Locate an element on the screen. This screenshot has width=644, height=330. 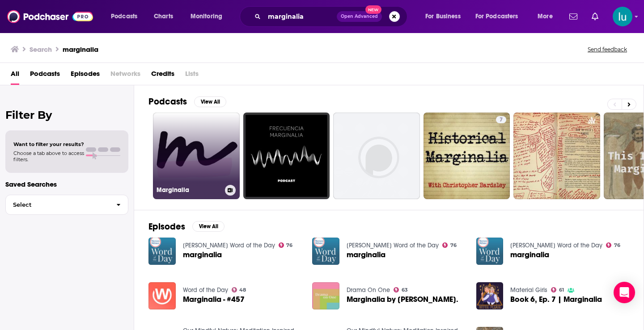
a: 61 is located at coordinates (557, 290).